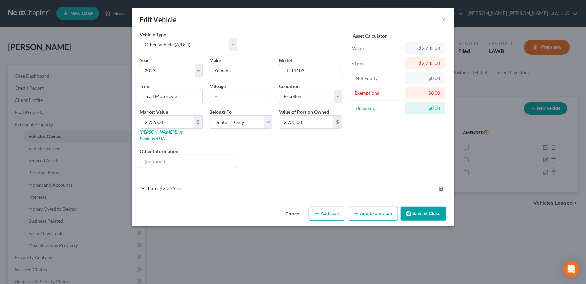 The height and width of the screenshot is (284, 586). Describe the element at coordinates (377, 48) in the screenshot. I see `div: Value` at that location.